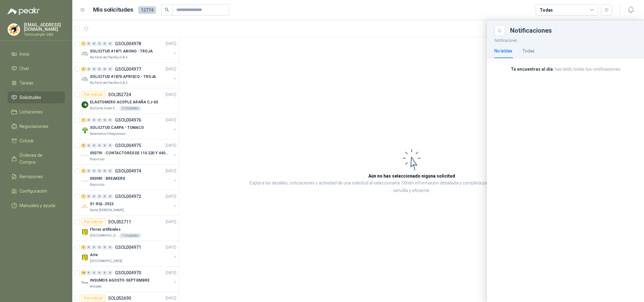 The image size is (644, 302). What do you see at coordinates (24, 11) in the screenshot?
I see `img: Logo peakr` at bounding box center [24, 11].